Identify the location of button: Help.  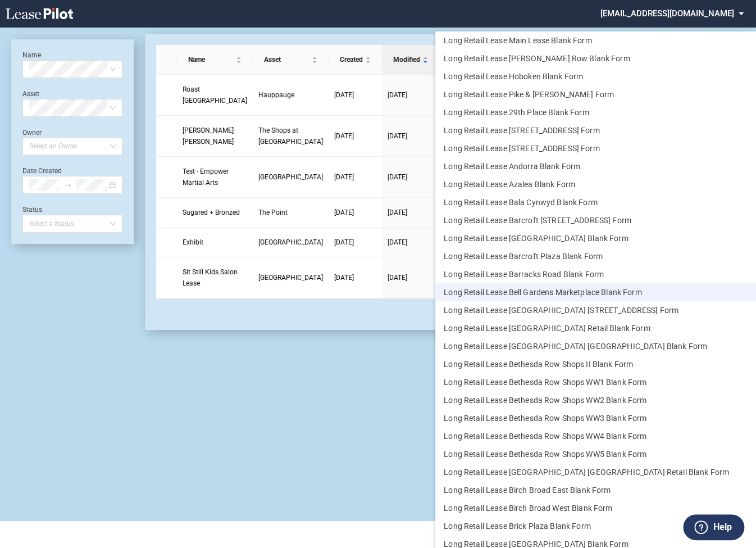
(714, 527).